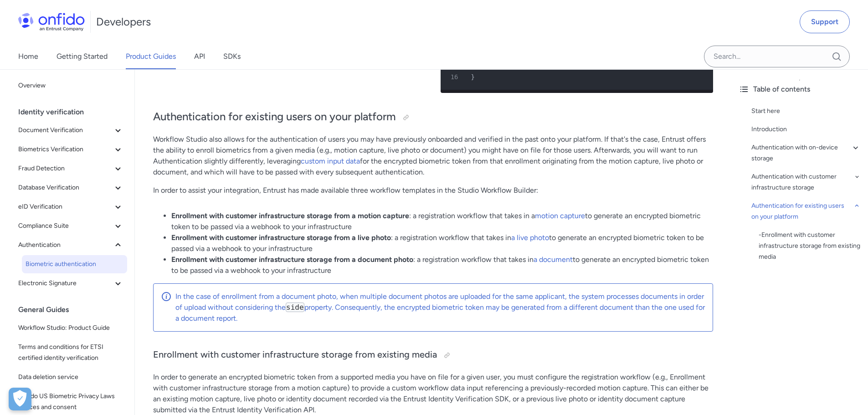 This screenshot has height=415, width=868. Describe the element at coordinates (806, 211) in the screenshot. I see `div: Authentication for existing users on your platform` at that location.